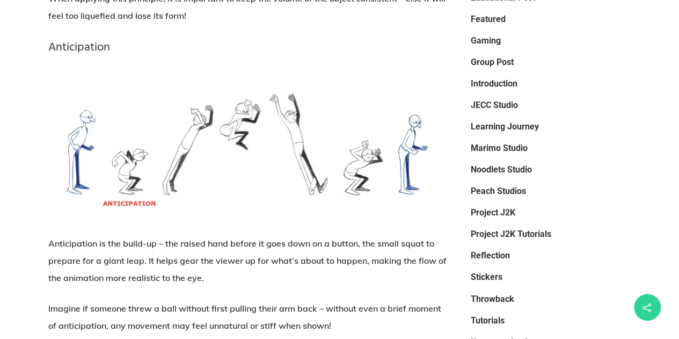 This screenshot has height=339, width=679. Describe the element at coordinates (551, 191) in the screenshot. I see `a: Peach Studios` at that location.